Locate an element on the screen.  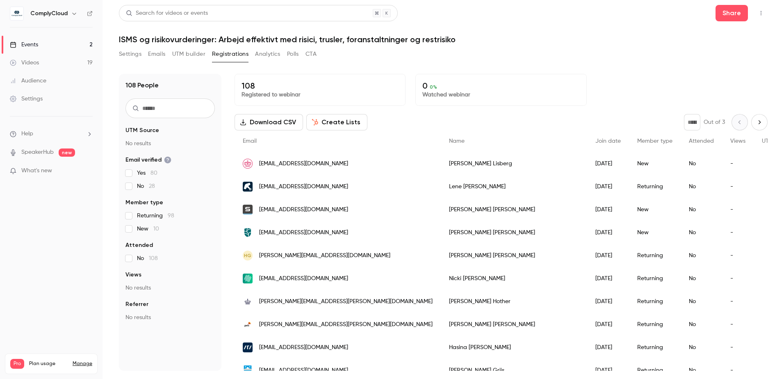
button: CTA is located at coordinates (311, 54).